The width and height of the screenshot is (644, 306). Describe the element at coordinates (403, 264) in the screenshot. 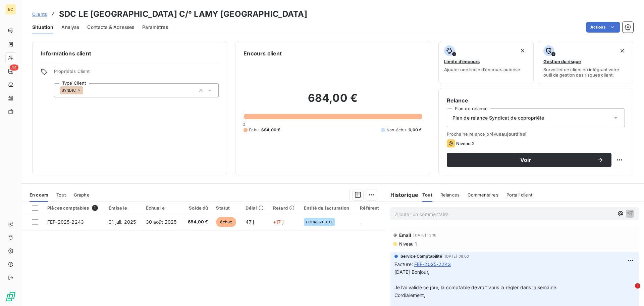

I see `span: Facture :` at that location.